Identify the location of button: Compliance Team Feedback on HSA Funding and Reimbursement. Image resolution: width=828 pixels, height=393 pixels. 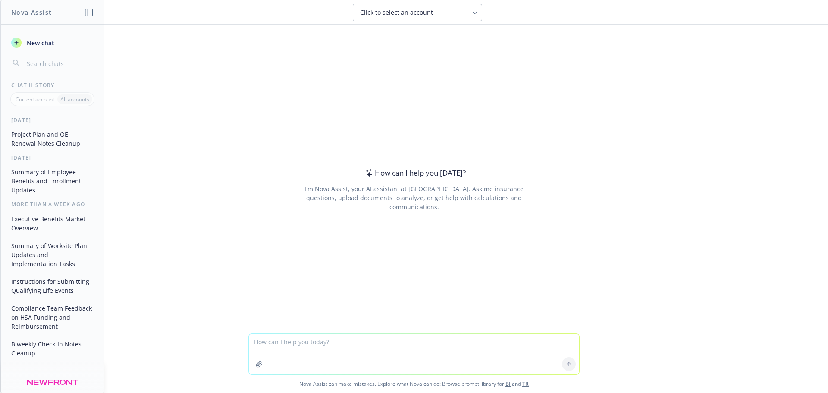
(52, 317).